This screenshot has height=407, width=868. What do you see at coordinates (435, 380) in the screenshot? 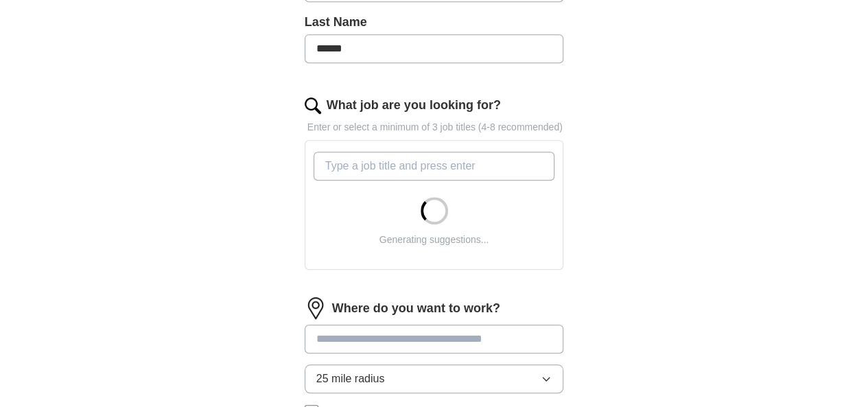
I see `button: 25 mile radius` at bounding box center [435, 380].